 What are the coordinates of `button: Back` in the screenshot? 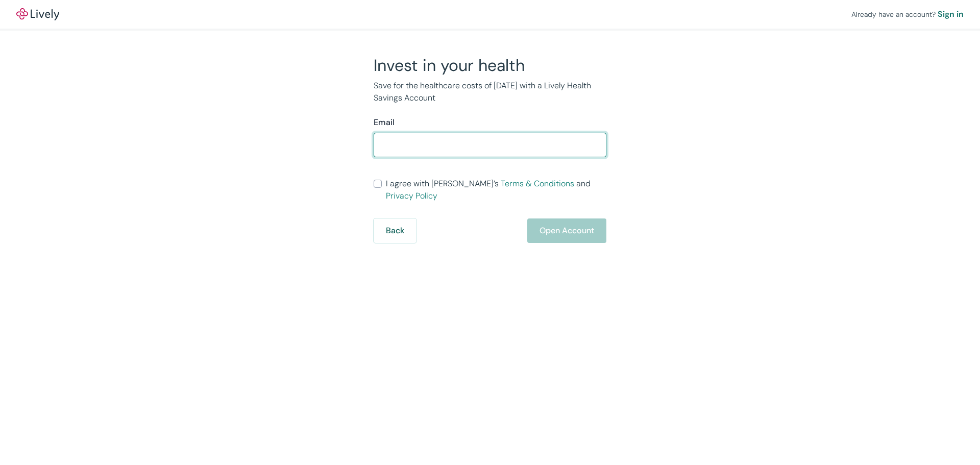 It's located at (395, 231).